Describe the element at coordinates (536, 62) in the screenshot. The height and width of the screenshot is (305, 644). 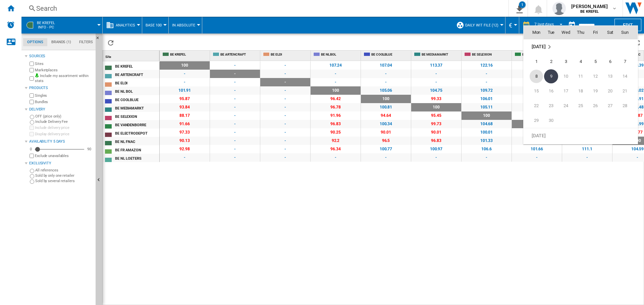
I see `span: 1` at that location.